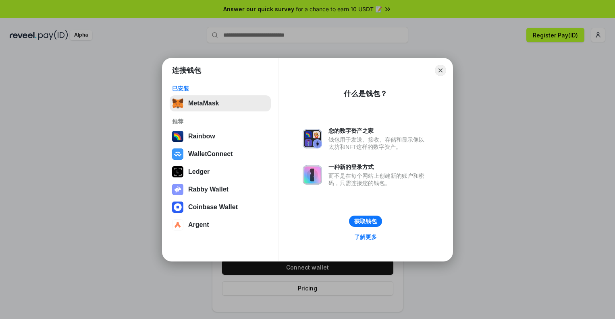 The image size is (615, 319). What do you see at coordinates (365, 237) in the screenshot?
I see `a: 了解更多` at bounding box center [365, 237].